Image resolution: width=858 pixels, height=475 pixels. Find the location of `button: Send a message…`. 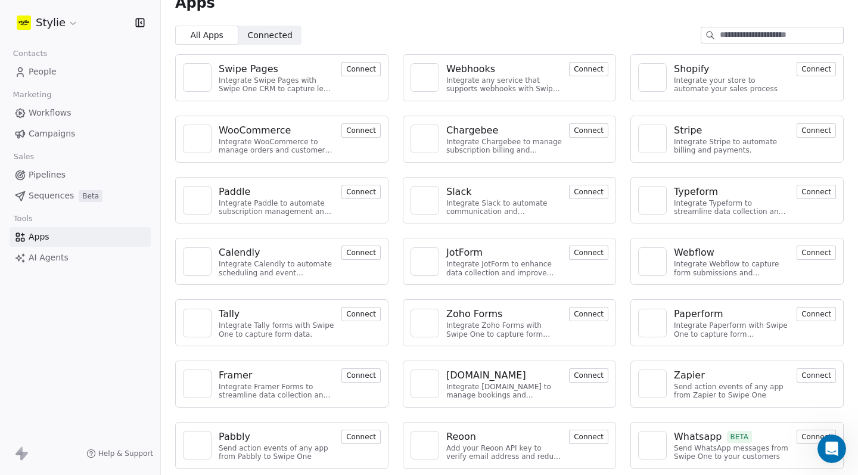

button: Send a message… is located at coordinates (214, 389).